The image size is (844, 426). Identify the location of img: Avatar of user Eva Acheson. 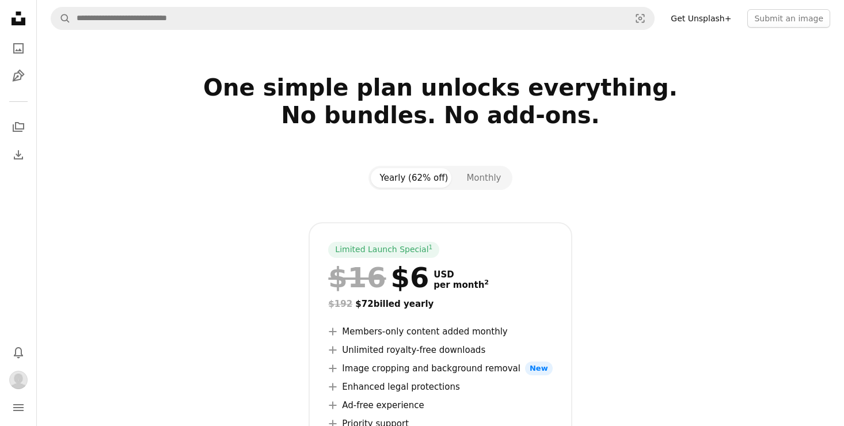
(18, 380).